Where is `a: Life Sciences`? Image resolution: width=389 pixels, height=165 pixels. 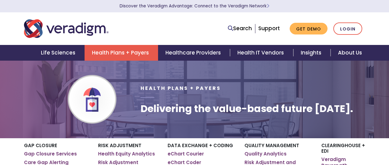 a: Life Sciences is located at coordinates (59, 53).